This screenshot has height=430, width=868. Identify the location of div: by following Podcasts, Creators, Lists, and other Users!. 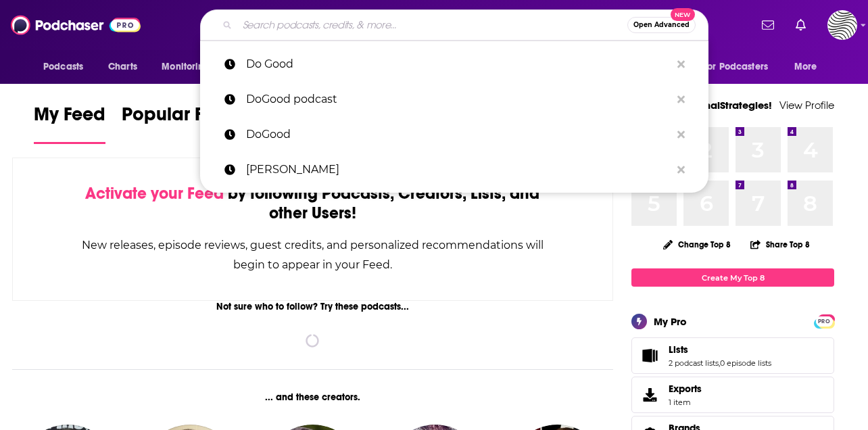
(312, 203).